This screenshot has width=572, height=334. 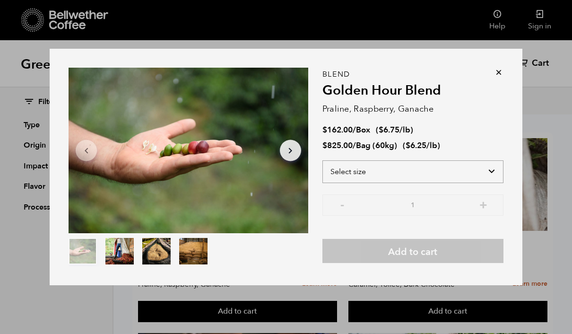 I want to click on bdi: 162.00, so click(x=337, y=129).